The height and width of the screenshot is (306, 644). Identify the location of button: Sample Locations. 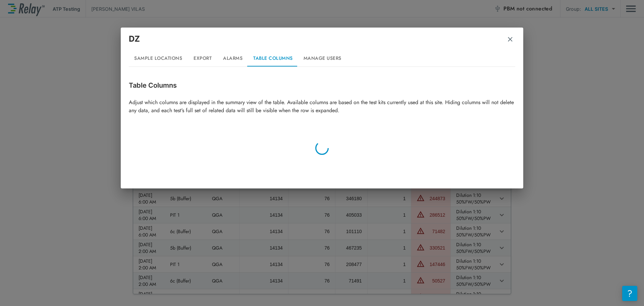
(158, 59).